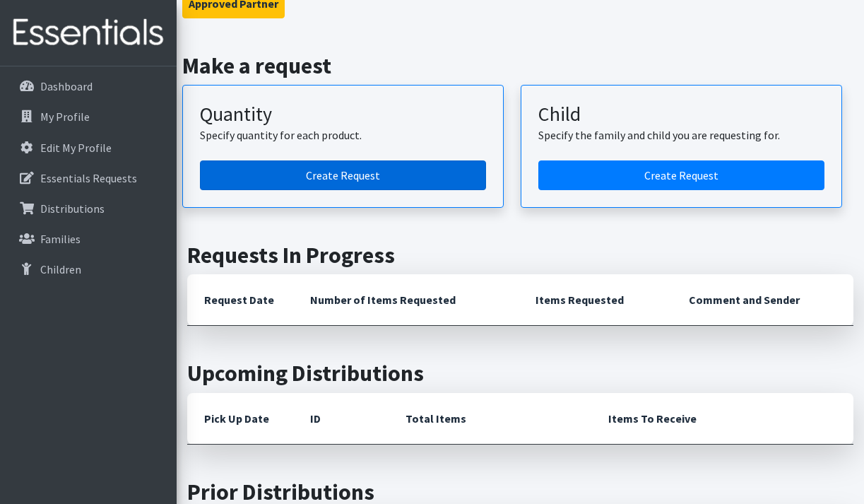  Describe the element at coordinates (406, 299) in the screenshot. I see `th: Number of Items Requested` at that location.